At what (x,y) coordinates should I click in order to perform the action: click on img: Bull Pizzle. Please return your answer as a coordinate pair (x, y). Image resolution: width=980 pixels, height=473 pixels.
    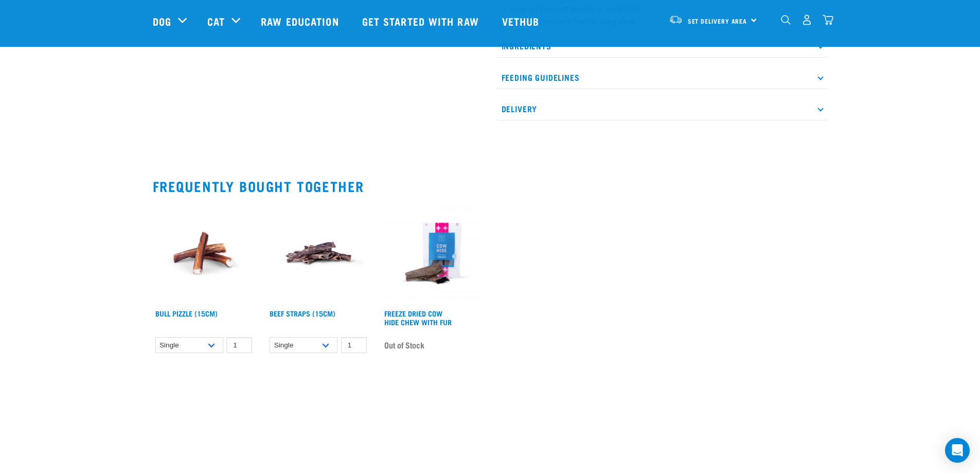
    Looking at the image, I should click on (204, 253).